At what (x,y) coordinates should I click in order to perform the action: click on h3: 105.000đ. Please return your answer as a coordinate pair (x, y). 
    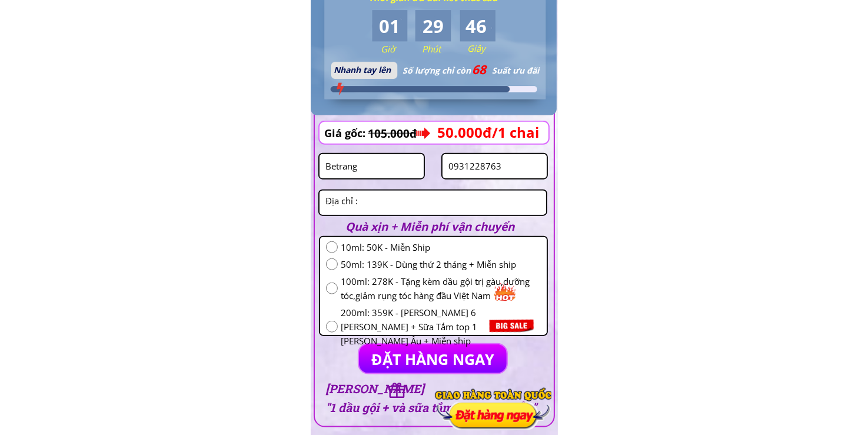
    Looking at the image, I should click on (399, 134).